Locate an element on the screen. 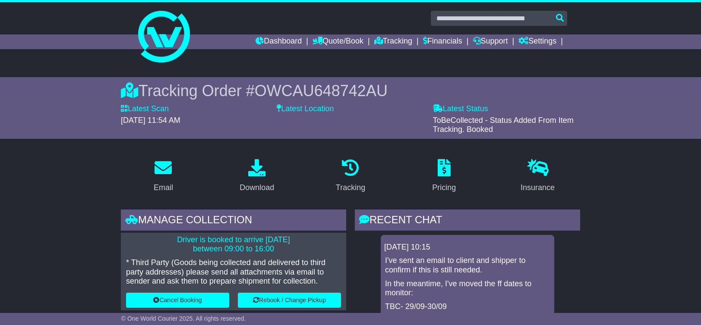 The width and height of the screenshot is (701, 325). span: ToBeCollected - Status Added From Item Tracking. Booked is located at coordinates (503, 125).